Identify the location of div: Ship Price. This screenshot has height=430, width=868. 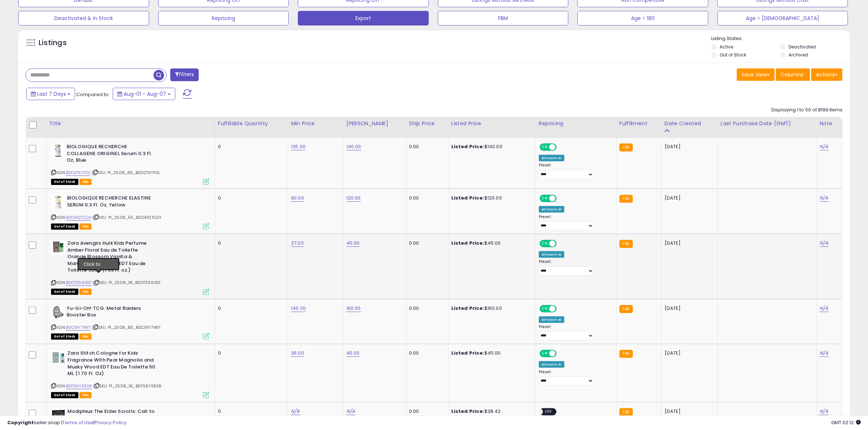
(427, 123).